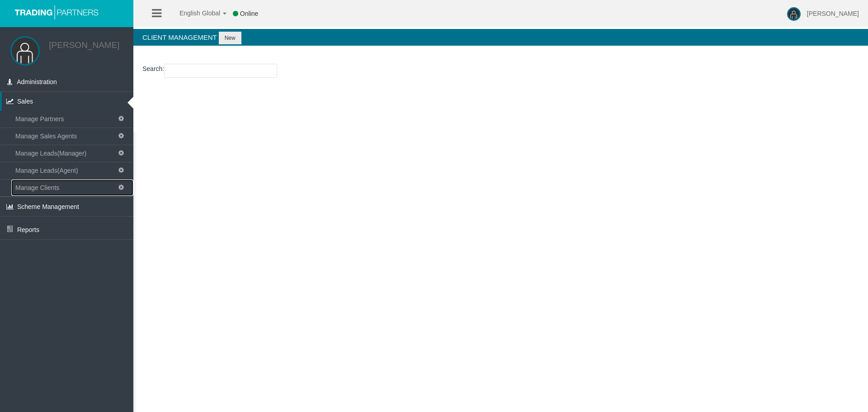 This screenshot has width=868, height=412. What do you see at coordinates (72, 170) in the screenshot?
I see `a: Manage Leads(Agent)` at bounding box center [72, 170].